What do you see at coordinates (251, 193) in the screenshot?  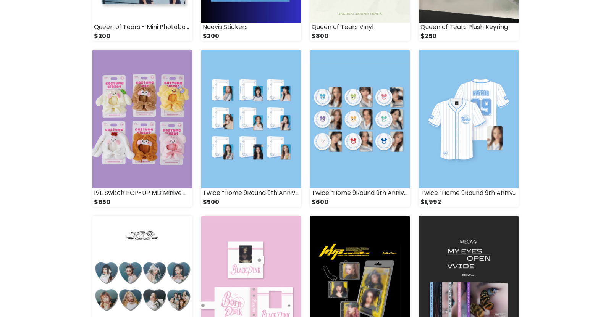 I see `div: Twice “Home 9Round 9th Anniversary Pop Up Store Collect Book` at bounding box center [251, 193].